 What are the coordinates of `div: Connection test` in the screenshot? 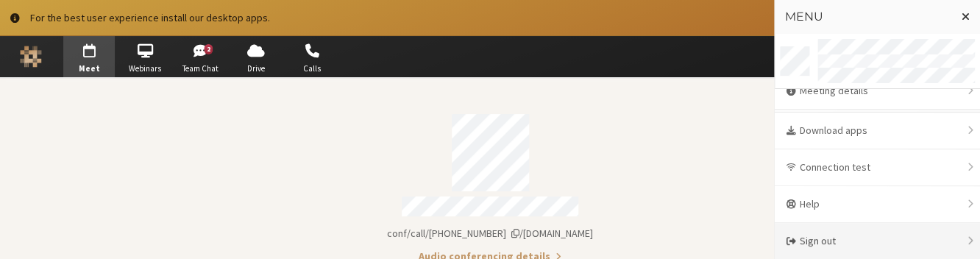 It's located at (877, 168).